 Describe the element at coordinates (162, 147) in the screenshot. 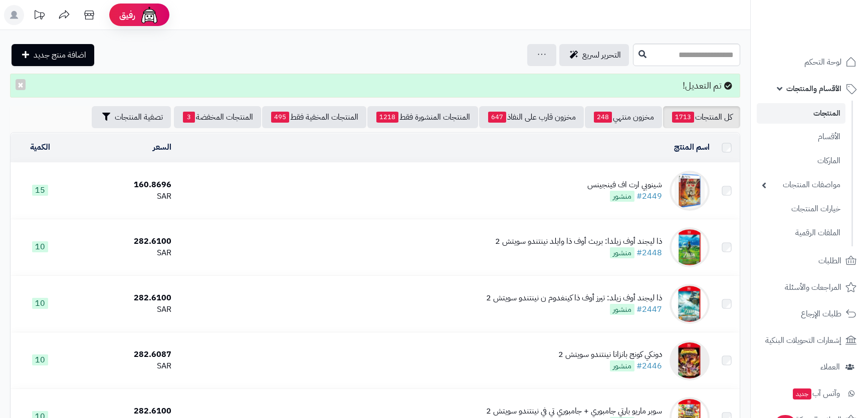

I see `a: السعر` at that location.